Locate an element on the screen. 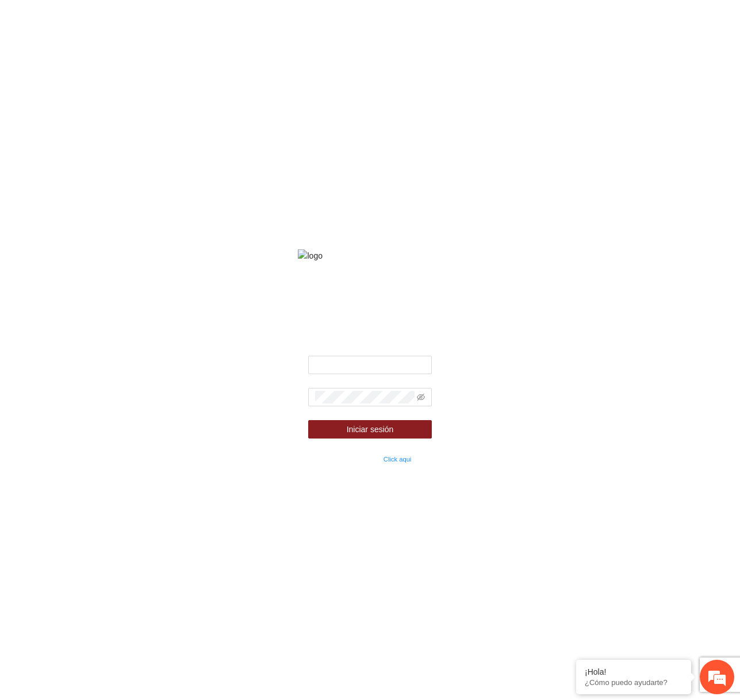 This screenshot has height=700, width=740. a: Click aqui is located at coordinates (397, 459).